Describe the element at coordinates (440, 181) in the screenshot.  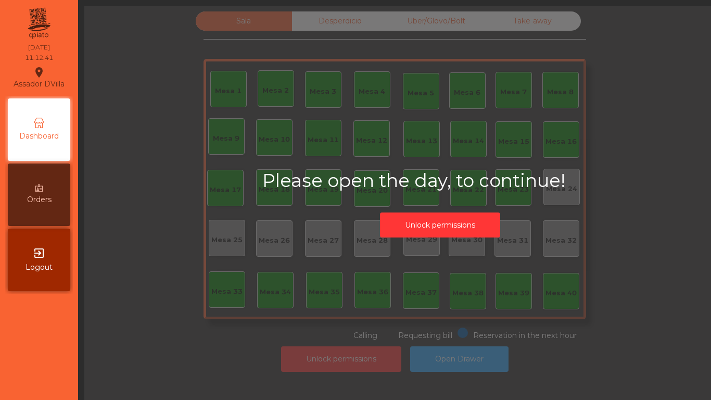
I see `h2: Please open the day, to continue!` at that location.